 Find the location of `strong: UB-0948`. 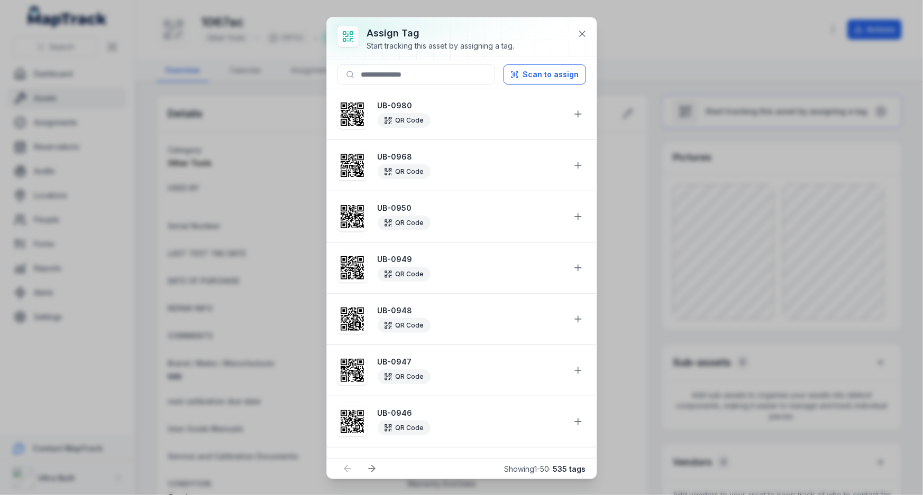

strong: UB-0948 is located at coordinates (471, 311).